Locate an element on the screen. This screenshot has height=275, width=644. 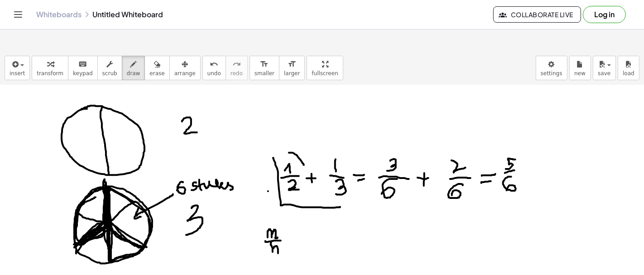
i: undo is located at coordinates (214, 65).